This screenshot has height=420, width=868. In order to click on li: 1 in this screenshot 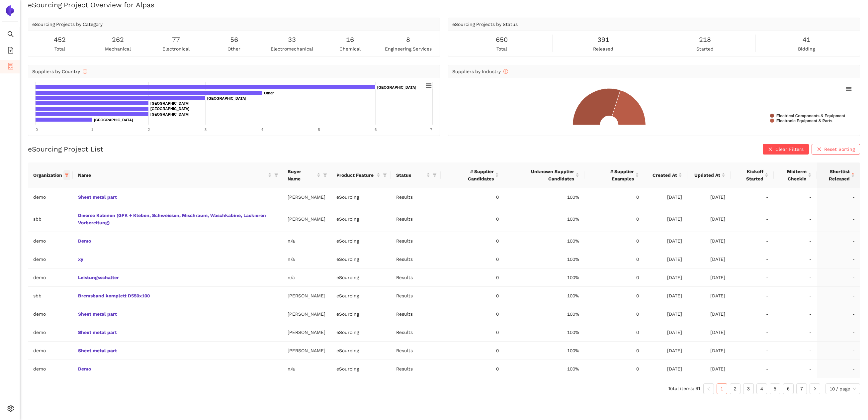, I will do `click(721, 388)`.